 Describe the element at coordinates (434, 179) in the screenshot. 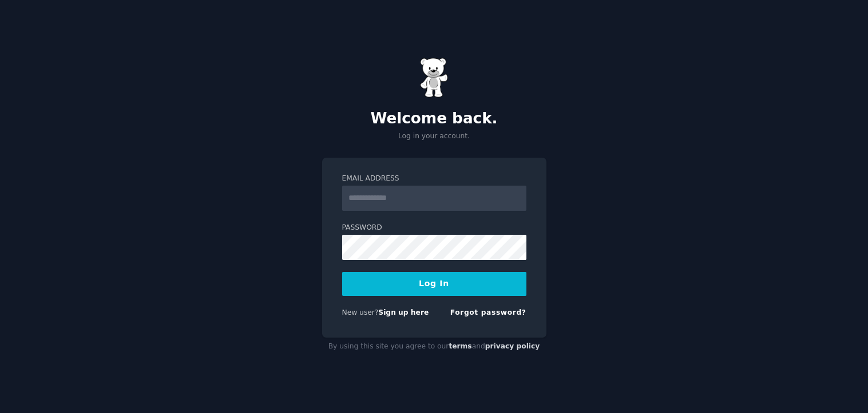

I see `label: Email Address` at that location.